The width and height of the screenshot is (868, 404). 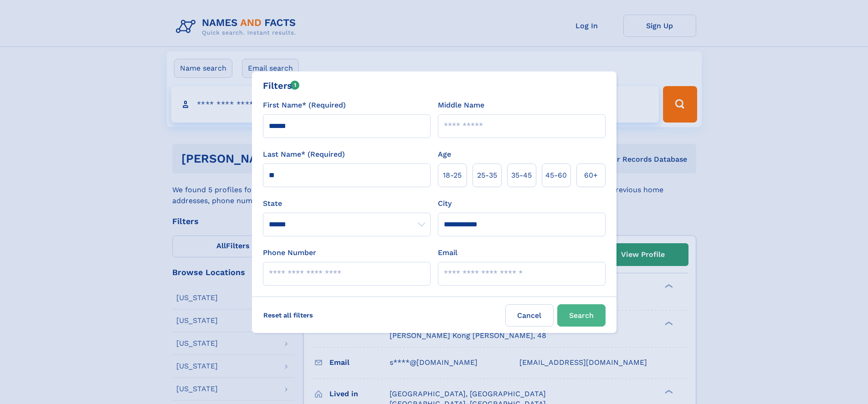 What do you see at coordinates (448, 252) in the screenshot?
I see `label: Email` at bounding box center [448, 252].